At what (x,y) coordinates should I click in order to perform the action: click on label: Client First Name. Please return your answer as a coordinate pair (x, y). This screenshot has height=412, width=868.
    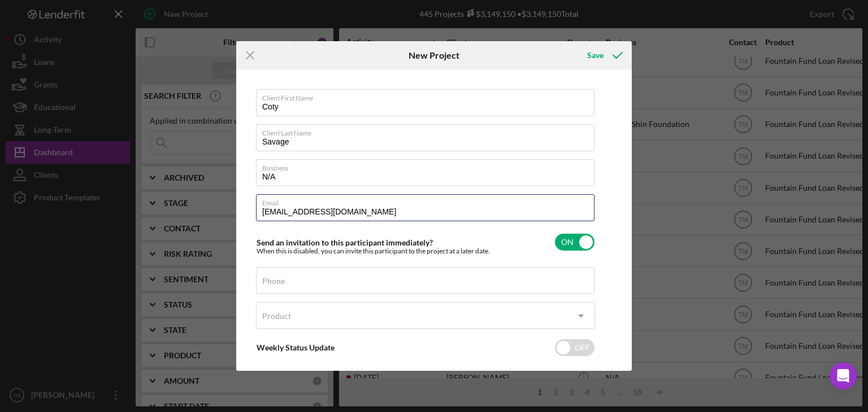
    Looking at the image, I should click on (429, 96).